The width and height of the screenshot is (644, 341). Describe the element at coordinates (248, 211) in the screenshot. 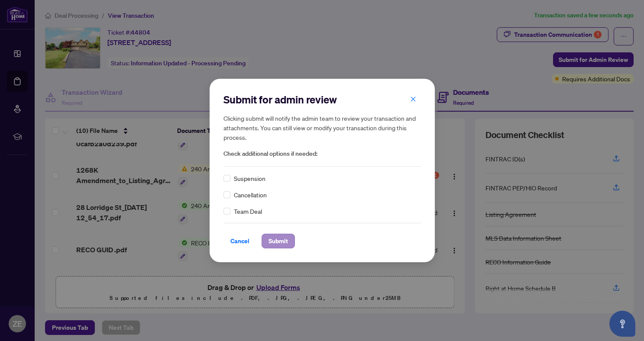

I see `span: Team Deal` at that location.